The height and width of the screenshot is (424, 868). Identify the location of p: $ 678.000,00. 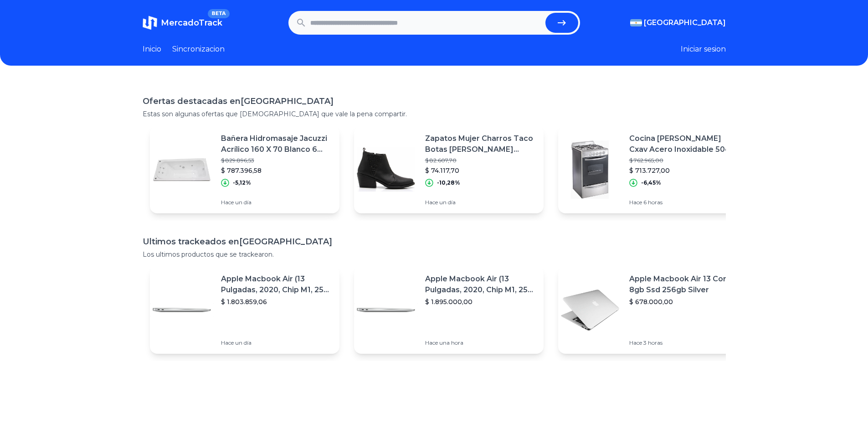
(685, 302).